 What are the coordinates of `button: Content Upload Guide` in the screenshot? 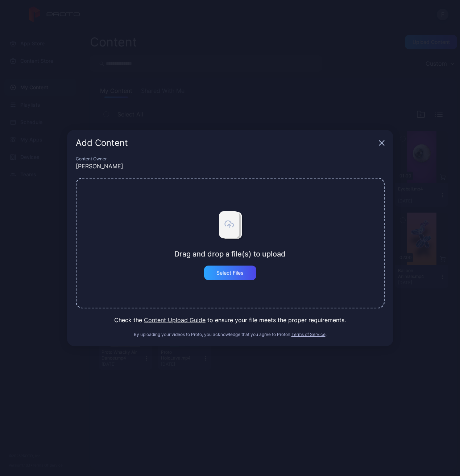 It's located at (175, 320).